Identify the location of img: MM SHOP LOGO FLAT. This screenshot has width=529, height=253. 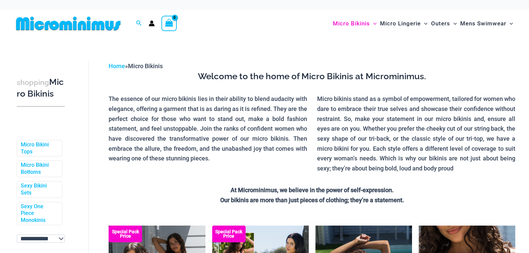
(68, 23).